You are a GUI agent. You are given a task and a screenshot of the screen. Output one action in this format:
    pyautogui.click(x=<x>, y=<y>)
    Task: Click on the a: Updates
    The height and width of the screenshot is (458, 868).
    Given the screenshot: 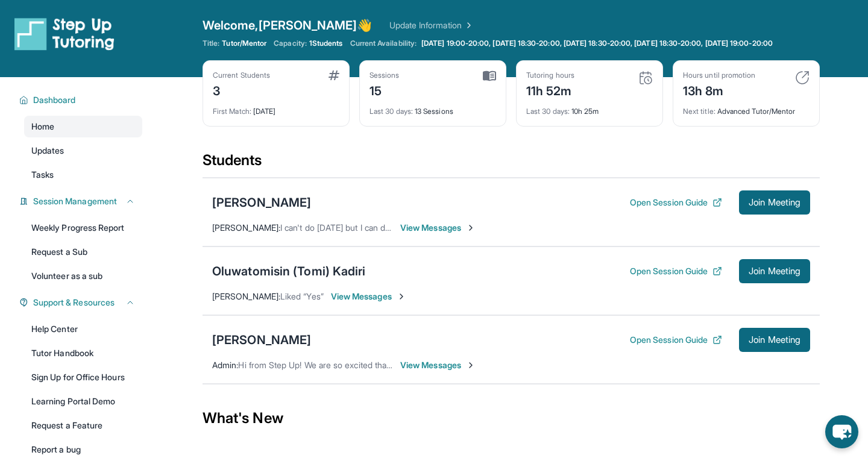 What is the action you would take?
    pyautogui.click(x=83, y=150)
    